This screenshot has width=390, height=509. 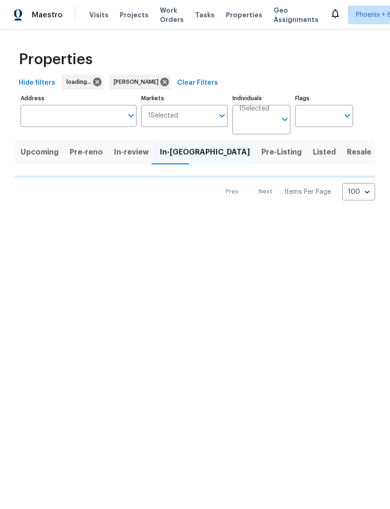 I want to click on div: loading..., so click(x=82, y=82).